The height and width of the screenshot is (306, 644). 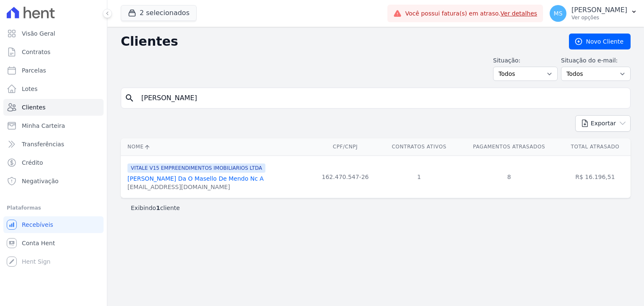 I want to click on span: Minha Carteira, so click(x=43, y=126).